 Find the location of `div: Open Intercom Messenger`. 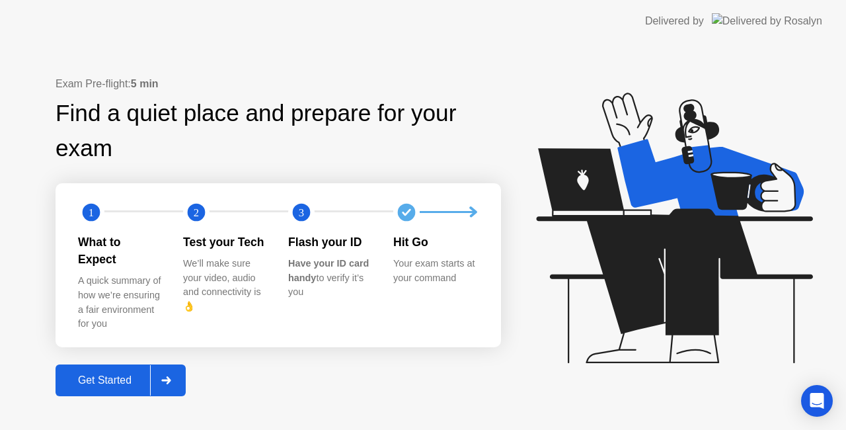

div: Open Intercom Messenger is located at coordinates (817, 401).